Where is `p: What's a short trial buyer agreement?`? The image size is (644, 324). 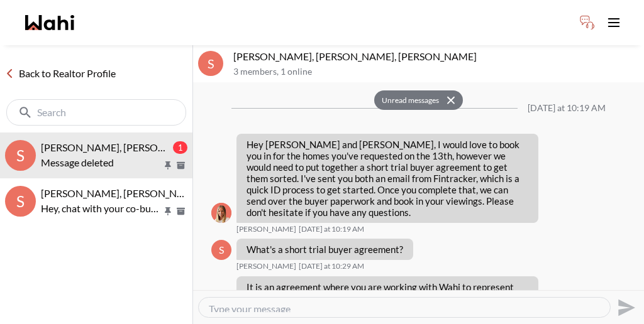 p: What's a short trial buyer agreement? is located at coordinates (324, 249).